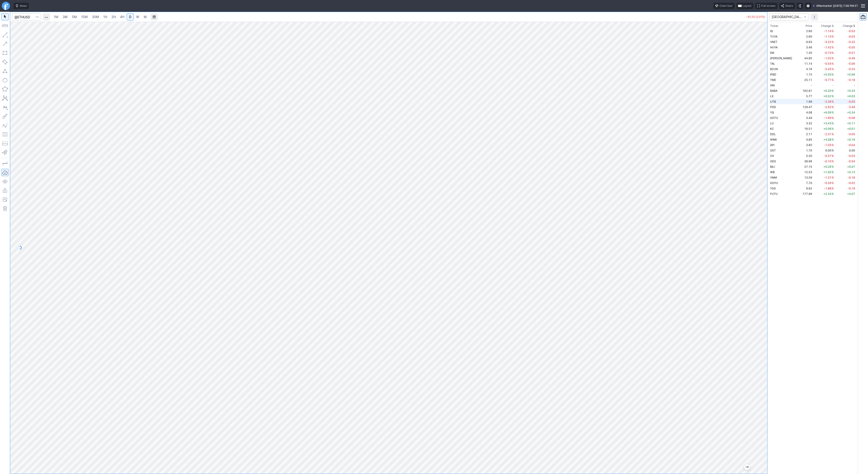  I want to click on span: 0.00, so click(852, 151).